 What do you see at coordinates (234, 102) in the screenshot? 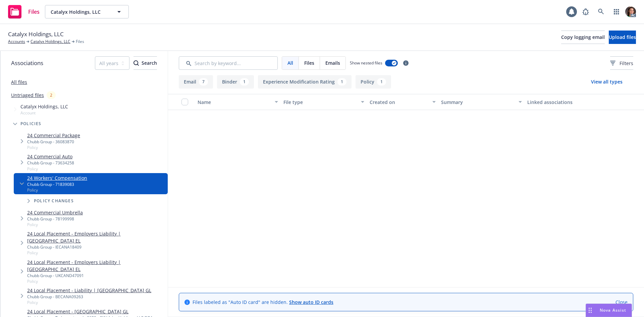
I see `div: Name` at bounding box center [234, 102].